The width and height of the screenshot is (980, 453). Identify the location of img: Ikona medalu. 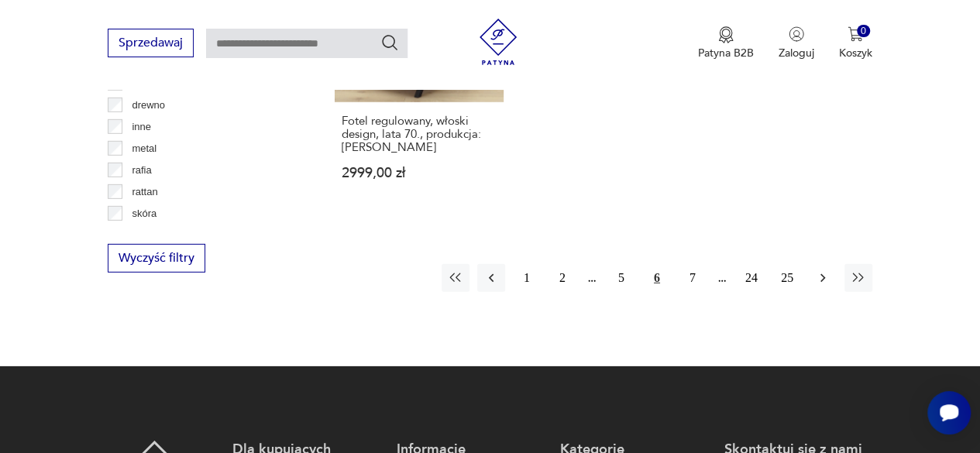
(726, 35).